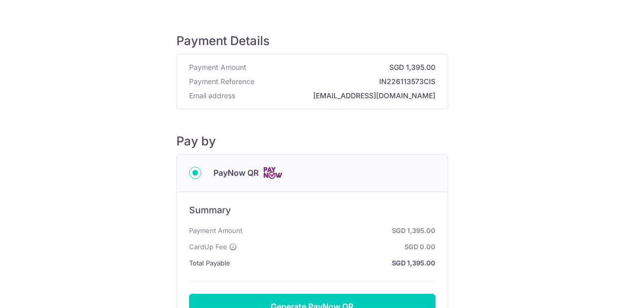  Describe the element at coordinates (212, 96) in the screenshot. I see `span: Email address` at that location.